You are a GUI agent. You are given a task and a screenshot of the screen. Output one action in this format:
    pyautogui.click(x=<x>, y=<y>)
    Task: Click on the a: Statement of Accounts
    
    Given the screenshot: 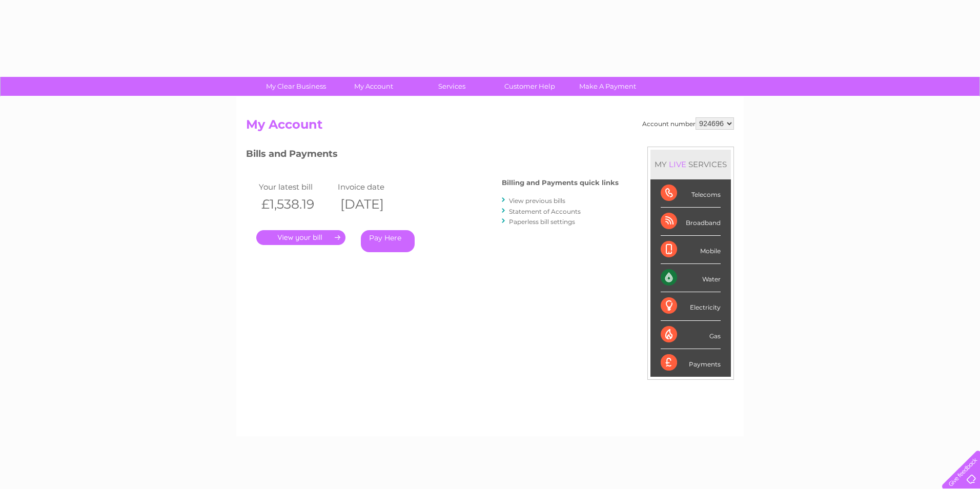 What is the action you would take?
    pyautogui.click(x=545, y=211)
    